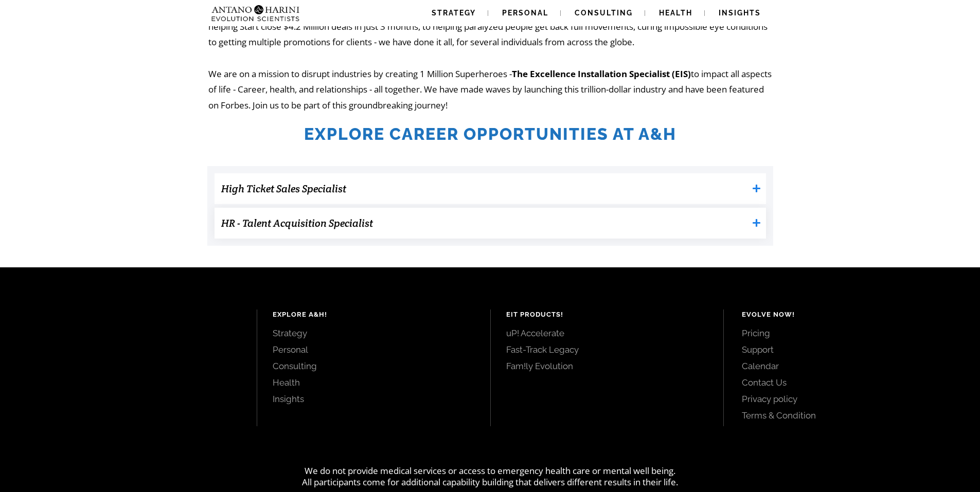  I want to click on a: Fast-Track Legacy, so click(607, 349).